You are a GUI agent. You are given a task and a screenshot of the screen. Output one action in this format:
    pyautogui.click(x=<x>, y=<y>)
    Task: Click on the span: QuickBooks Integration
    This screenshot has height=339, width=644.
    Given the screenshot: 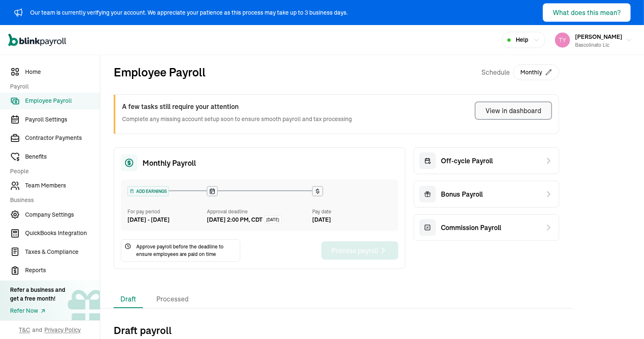 What is the action you would take?
    pyautogui.click(x=63, y=233)
    